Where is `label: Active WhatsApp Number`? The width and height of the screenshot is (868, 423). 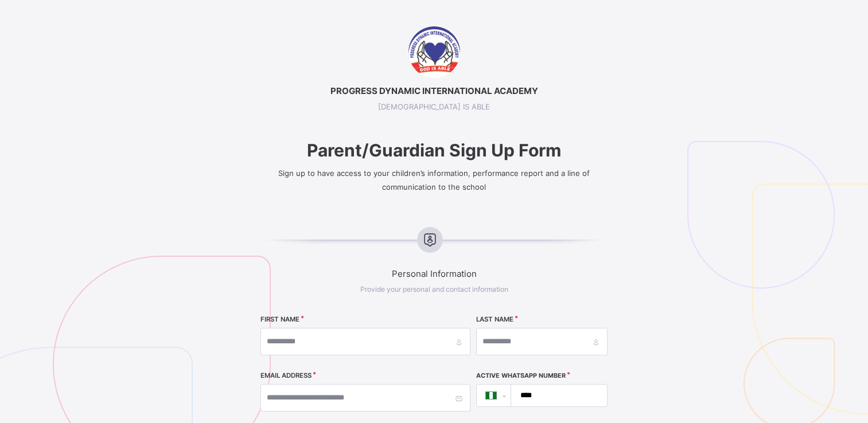 label: Active WhatsApp Number is located at coordinates (521, 376).